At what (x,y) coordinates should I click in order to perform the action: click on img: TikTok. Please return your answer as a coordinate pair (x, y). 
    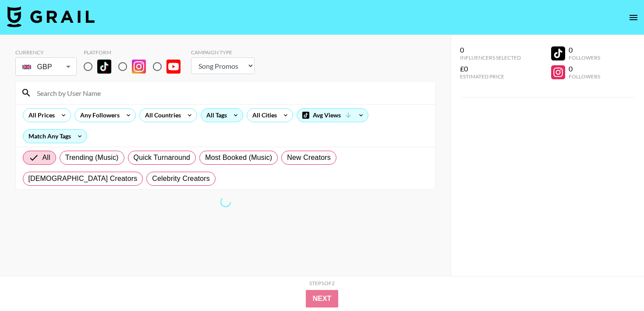
    Looking at the image, I should click on (104, 66).